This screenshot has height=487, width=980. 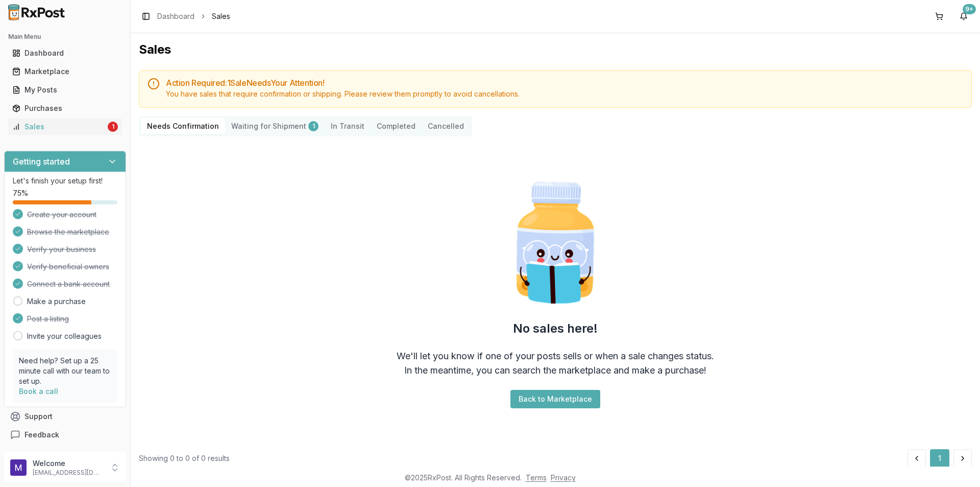 What do you see at coordinates (65, 109) in the screenshot?
I see `div: Purchases` at bounding box center [65, 109].